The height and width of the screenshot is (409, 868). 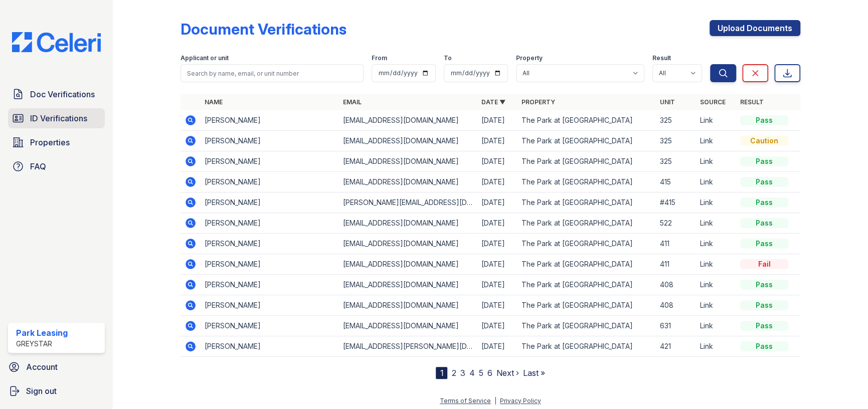 I want to click on td: 408, so click(x=676, y=305).